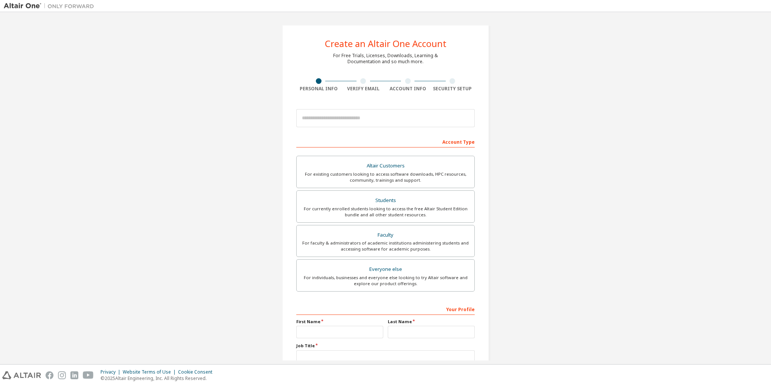  Describe the element at coordinates (407, 89) in the screenshot. I see `div: Account Info` at that location.